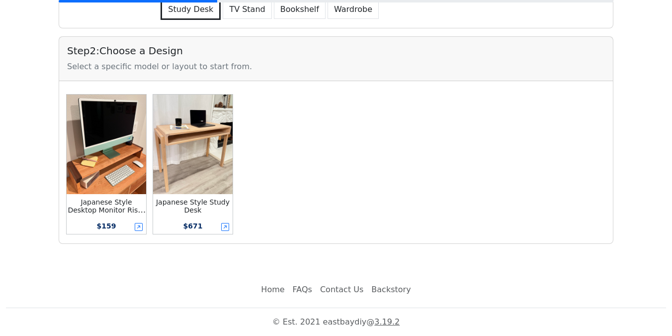 This screenshot has width=672, height=336. Describe the element at coordinates (336, 322) in the screenshot. I see `p: © Est. 2021 eastbaydiy @` at that location.